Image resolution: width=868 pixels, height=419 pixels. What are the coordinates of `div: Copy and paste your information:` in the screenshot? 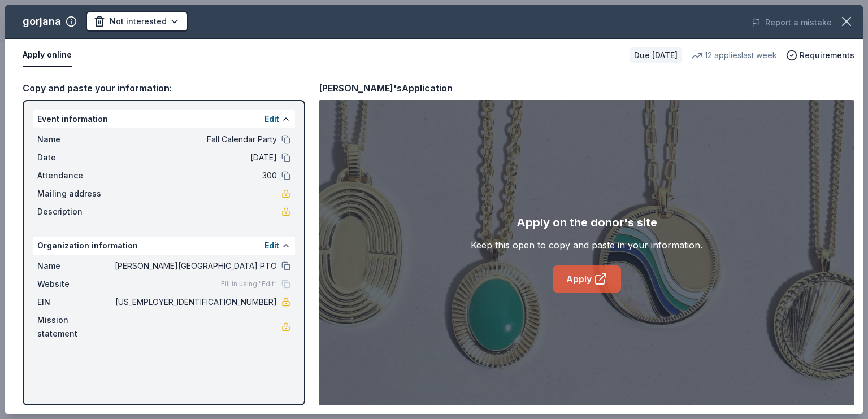 It's located at (164, 88).